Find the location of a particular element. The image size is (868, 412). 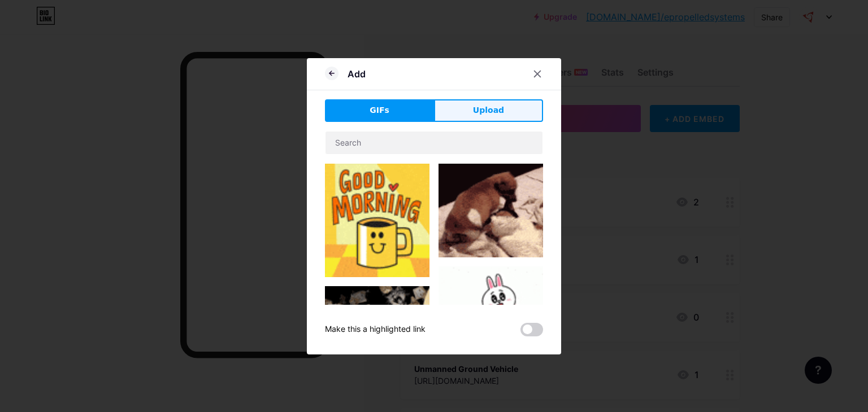

span: Upload is located at coordinates (488, 110).